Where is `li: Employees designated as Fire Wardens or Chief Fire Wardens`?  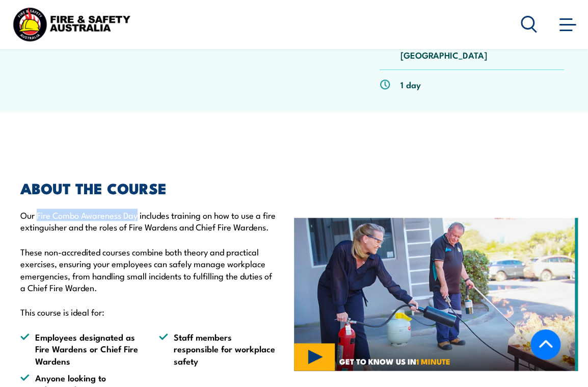
li: Employees designated as Fire Wardens or Chief Fire Wardens is located at coordinates (81, 348).